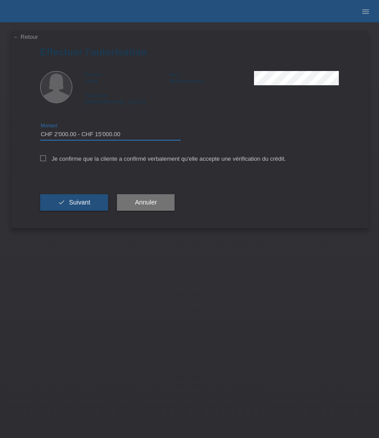 This screenshot has height=438, width=379. I want to click on div: Amra, so click(127, 78).